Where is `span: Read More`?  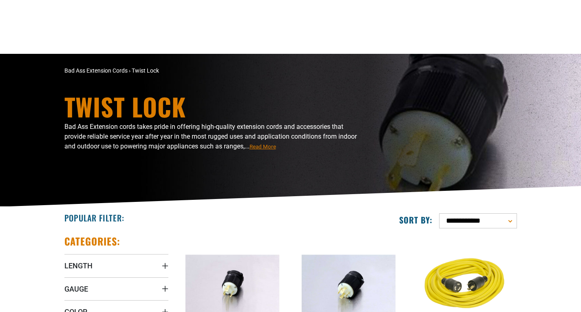 span: Read More is located at coordinates (262, 146).